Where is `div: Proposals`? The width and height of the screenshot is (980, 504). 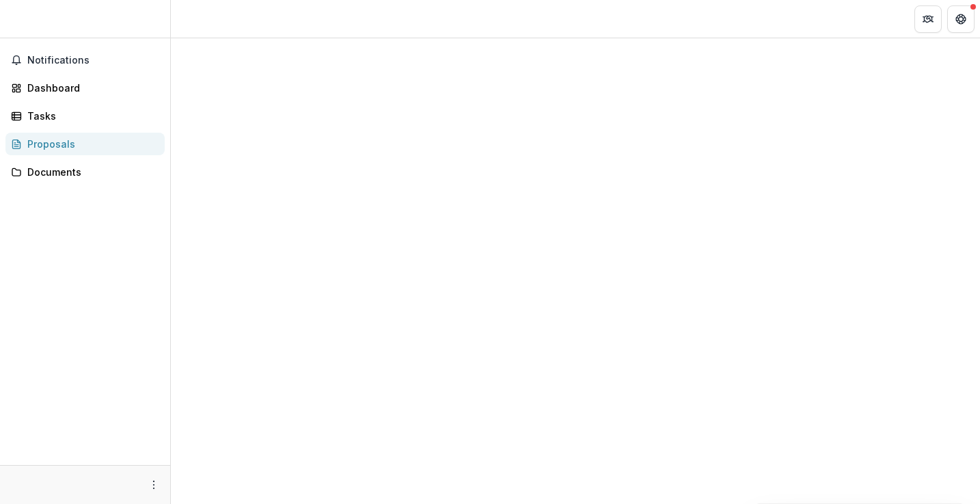
div: Proposals is located at coordinates (90, 144).